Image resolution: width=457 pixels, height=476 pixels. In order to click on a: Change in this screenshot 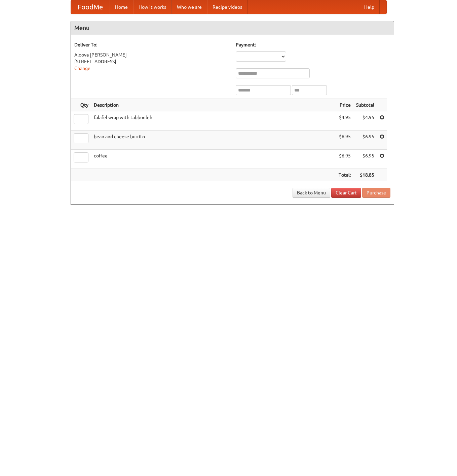, I will do `click(82, 68)`.